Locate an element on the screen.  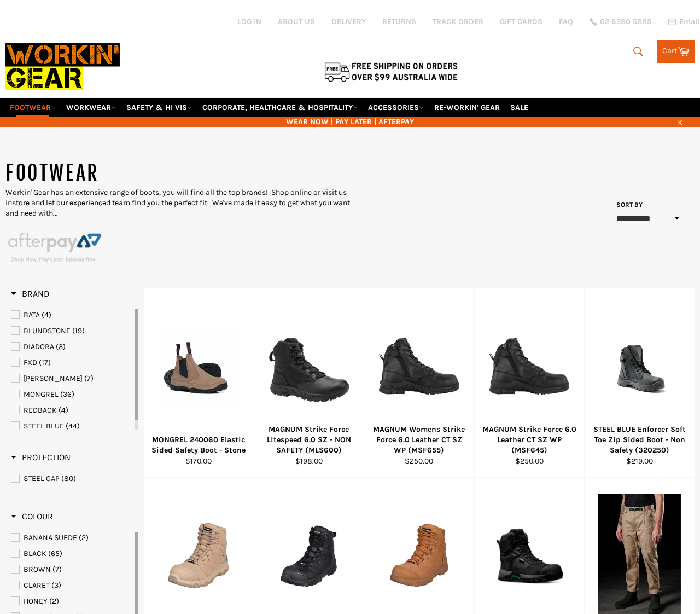
a: HONEY is located at coordinates (71, 601).